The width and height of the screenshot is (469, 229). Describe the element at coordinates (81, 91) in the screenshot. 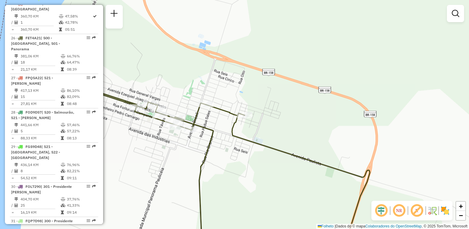

I see `td: 86,10%` at that location.